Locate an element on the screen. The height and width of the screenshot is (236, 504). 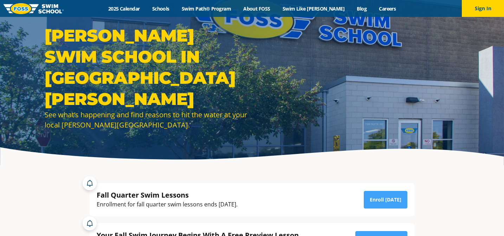
a: Schools is located at coordinates (161, 8).